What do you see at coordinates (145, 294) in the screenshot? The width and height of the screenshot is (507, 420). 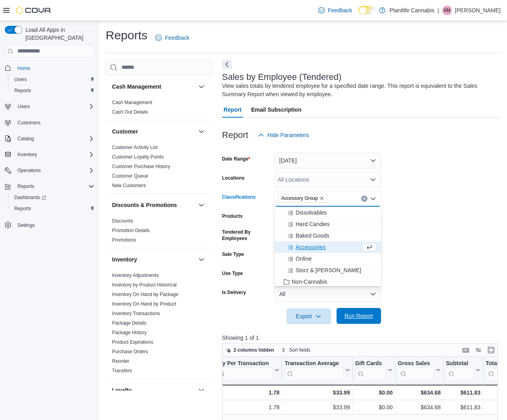 I see `span: Inventory On Hand by Package` at bounding box center [145, 294].